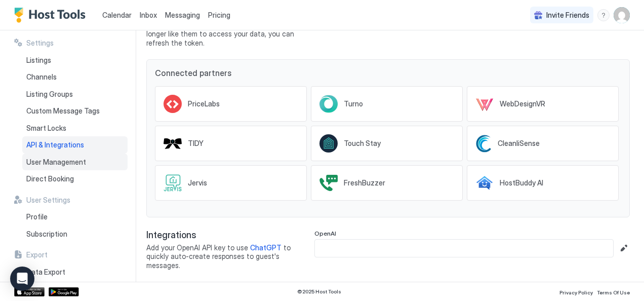 The height and width of the screenshot is (301, 644). What do you see at coordinates (75, 216) in the screenshot?
I see `a: Profile` at bounding box center [75, 216].